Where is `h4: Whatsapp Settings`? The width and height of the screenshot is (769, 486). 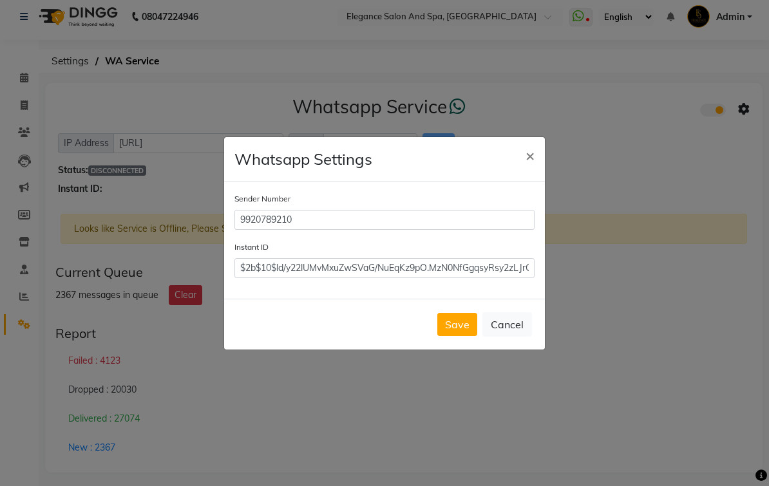 h4: Whatsapp Settings is located at coordinates (303, 159).